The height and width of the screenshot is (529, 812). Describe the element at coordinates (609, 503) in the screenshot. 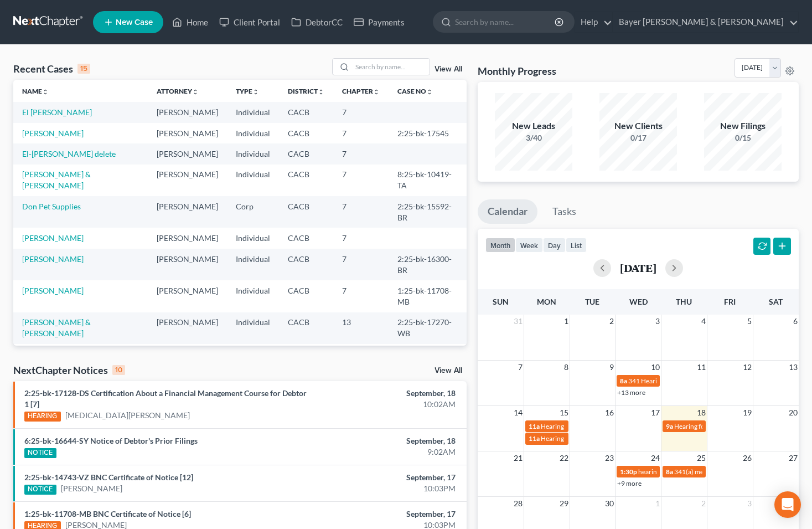

I see `span: 30` at that location.